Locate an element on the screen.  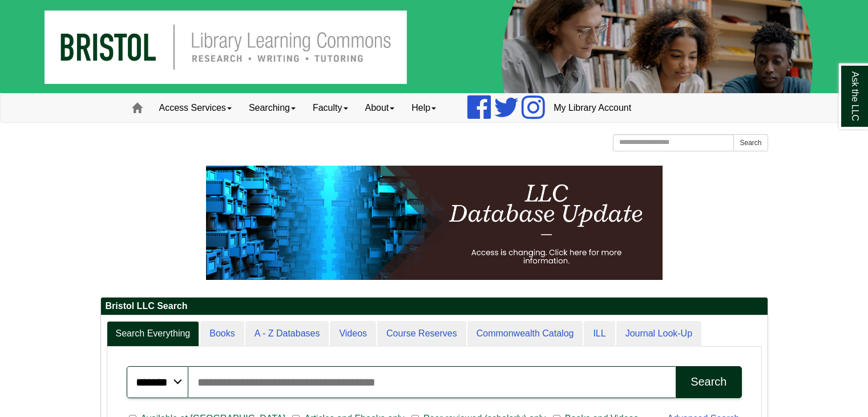
h2: Bristol LLC Search is located at coordinates (434, 306).